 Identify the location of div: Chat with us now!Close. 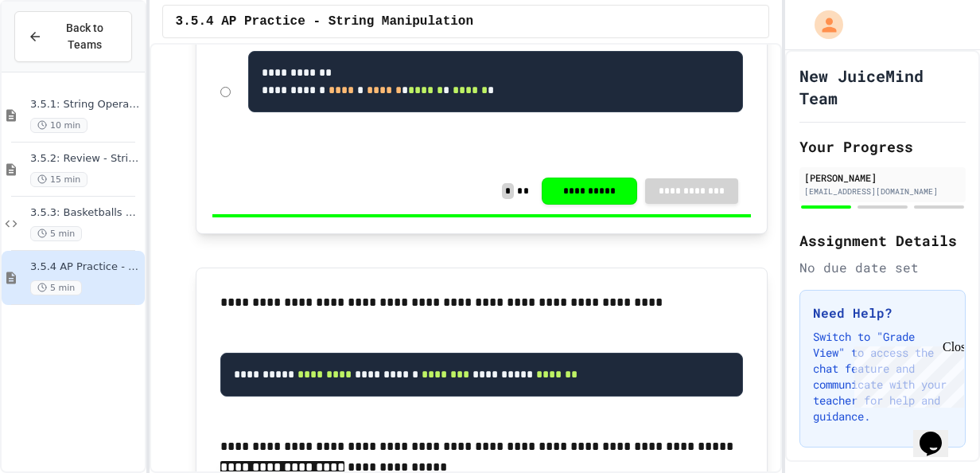
(58, 53).